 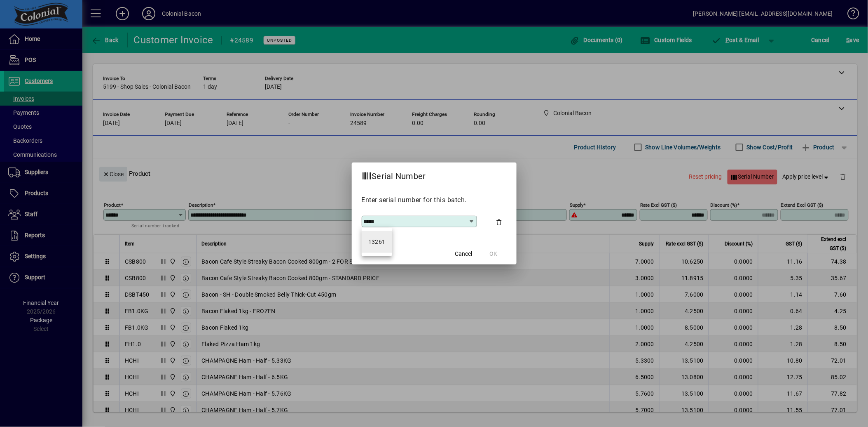 I want to click on p: Enter serial number for this batch., so click(x=434, y=200).